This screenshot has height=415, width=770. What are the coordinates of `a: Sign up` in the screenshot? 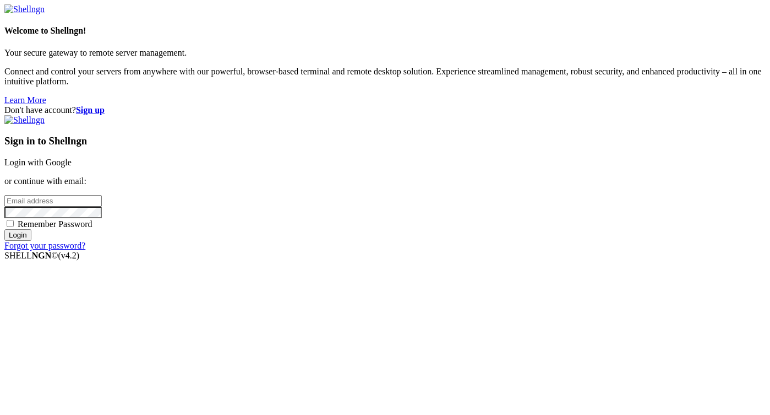 It's located at (90, 110).